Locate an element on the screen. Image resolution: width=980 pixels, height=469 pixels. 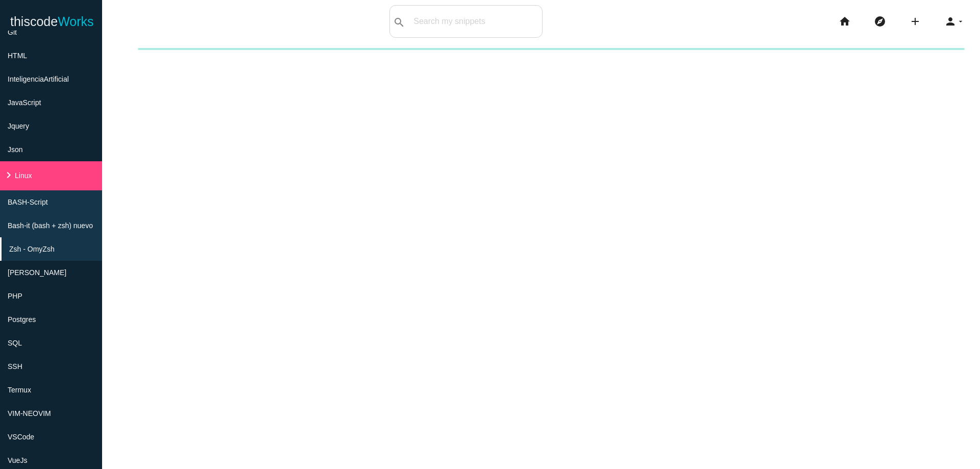
span: Json is located at coordinates (16, 150).